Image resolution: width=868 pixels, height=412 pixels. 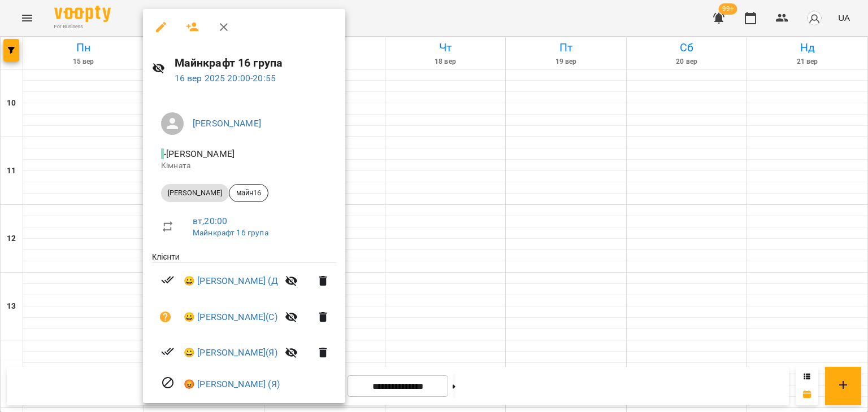 I want to click on a: Майнкрафт 16 група, so click(x=231, y=233).